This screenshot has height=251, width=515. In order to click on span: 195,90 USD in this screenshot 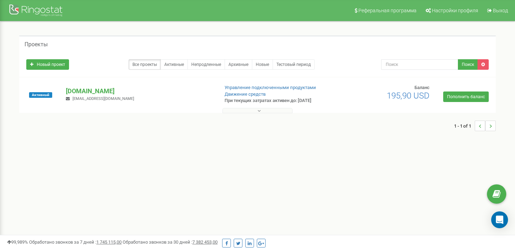, I will do `click(408, 96)`.